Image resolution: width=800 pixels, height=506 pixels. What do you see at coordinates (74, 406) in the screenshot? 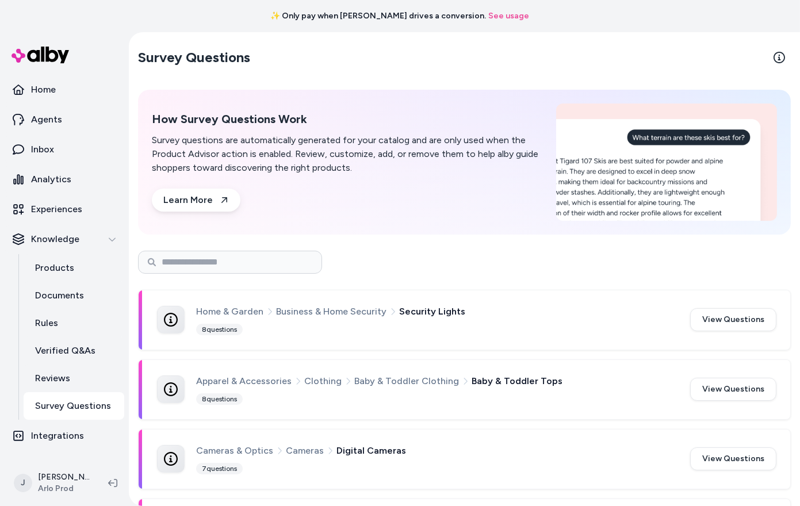
I see `a: Survey Questions` at bounding box center [74, 406].